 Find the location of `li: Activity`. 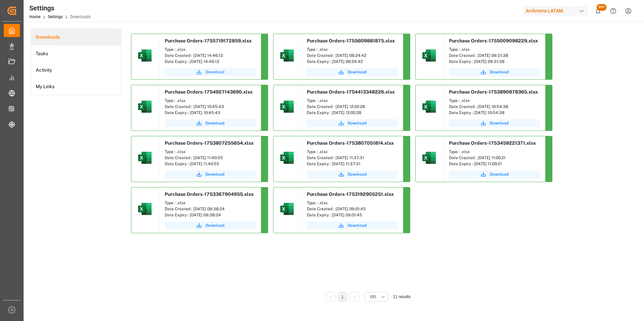

li: Activity is located at coordinates (76, 70).